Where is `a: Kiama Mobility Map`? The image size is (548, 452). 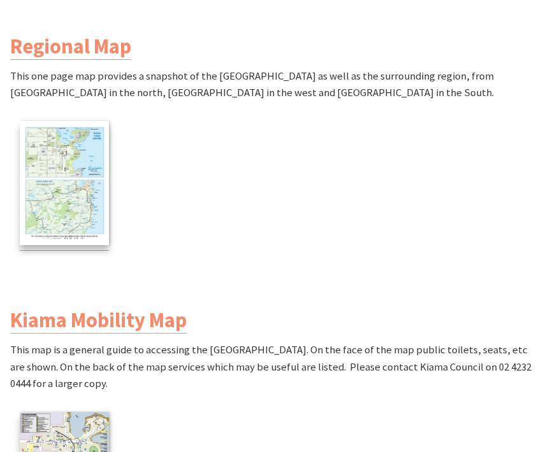
a: Kiama Mobility Map is located at coordinates (98, 320).